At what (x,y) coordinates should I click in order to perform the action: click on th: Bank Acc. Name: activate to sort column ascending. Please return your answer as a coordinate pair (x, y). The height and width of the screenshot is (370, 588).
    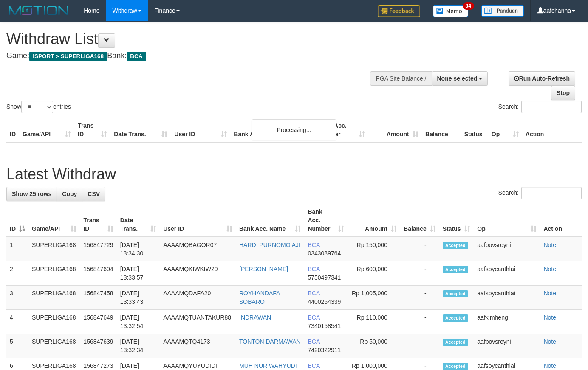
    Looking at the image, I should click on (270, 220).